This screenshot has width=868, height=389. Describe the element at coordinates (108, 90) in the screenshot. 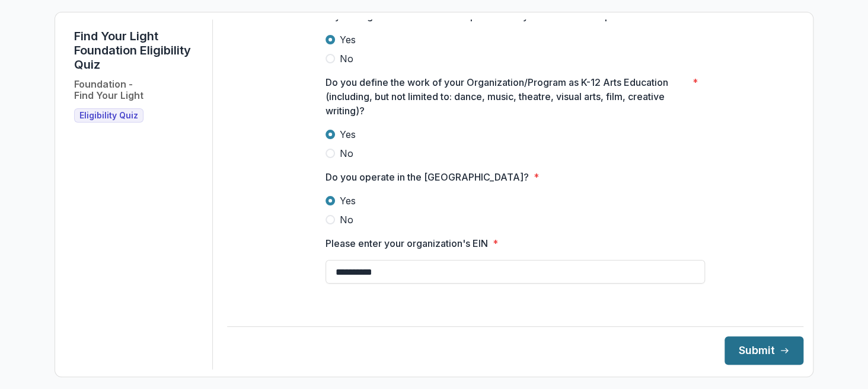

I see `h2: Foundation - Find Your Light` at that location.